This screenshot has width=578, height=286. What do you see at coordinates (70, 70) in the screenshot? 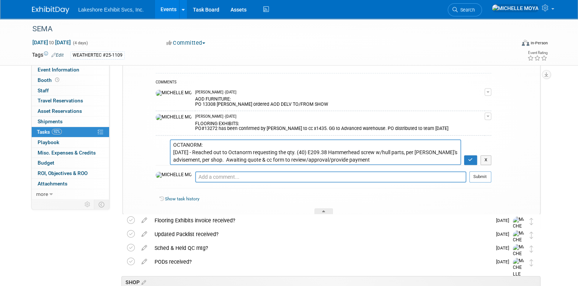
I see `a: Event Information` at bounding box center [70, 70].